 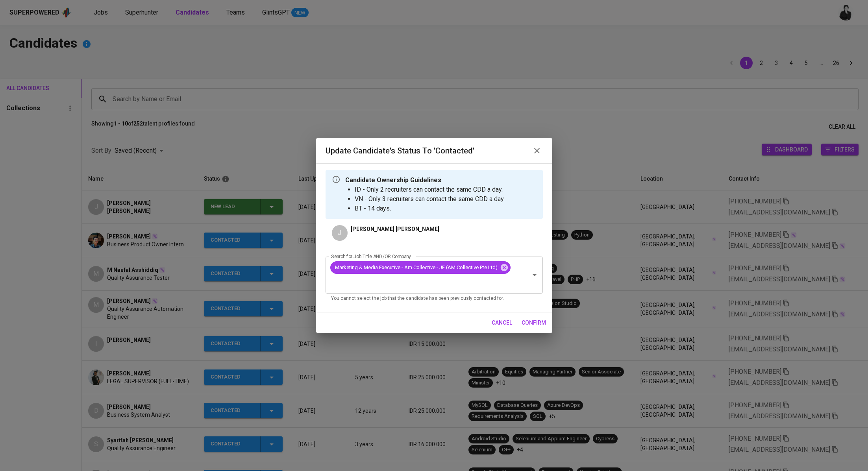 I want to click on li: BT - 14 days., so click(x=430, y=208).